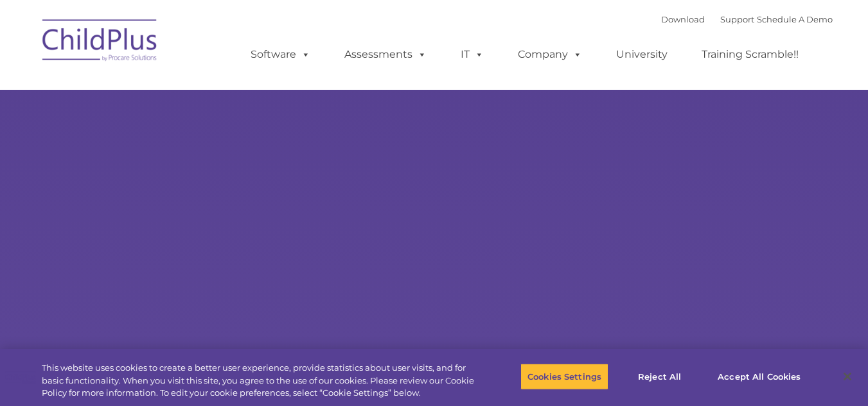 The height and width of the screenshot is (406, 868). I want to click on div: This website uses cookies to create a better user experience, provide statistics about user visit..., so click(259, 381).